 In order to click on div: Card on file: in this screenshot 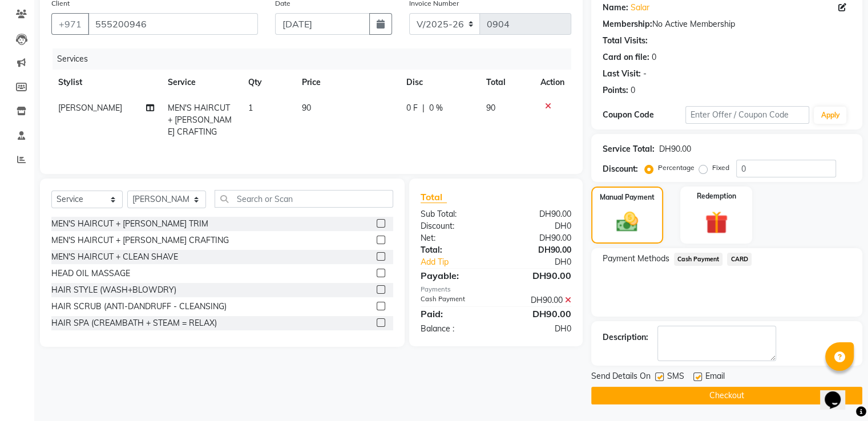, I will do `click(626, 57)`.